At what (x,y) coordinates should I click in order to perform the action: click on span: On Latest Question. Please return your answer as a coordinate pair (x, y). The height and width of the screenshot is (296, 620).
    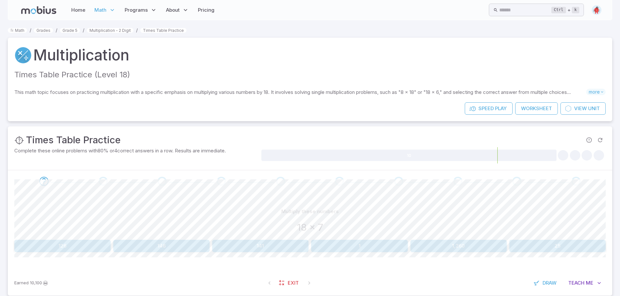
    Looking at the image, I should click on (309, 283).